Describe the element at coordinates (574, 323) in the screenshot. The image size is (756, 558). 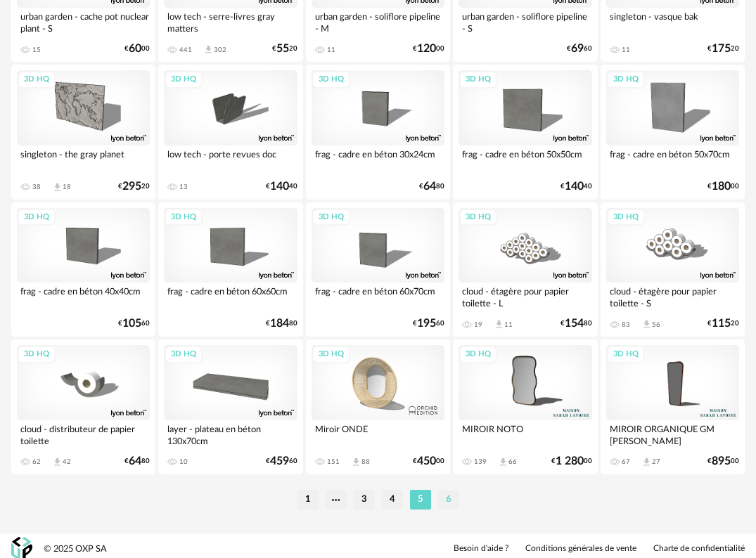
I see `span: 154` at that location.